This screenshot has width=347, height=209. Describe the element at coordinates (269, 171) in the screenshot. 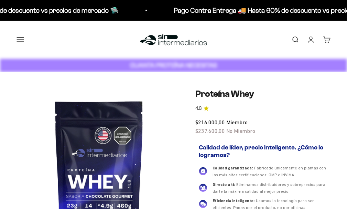

I see `span: Fabricado únicamente en plantas con las más altas certificaciones: GMP e INVIMA.` at that location.